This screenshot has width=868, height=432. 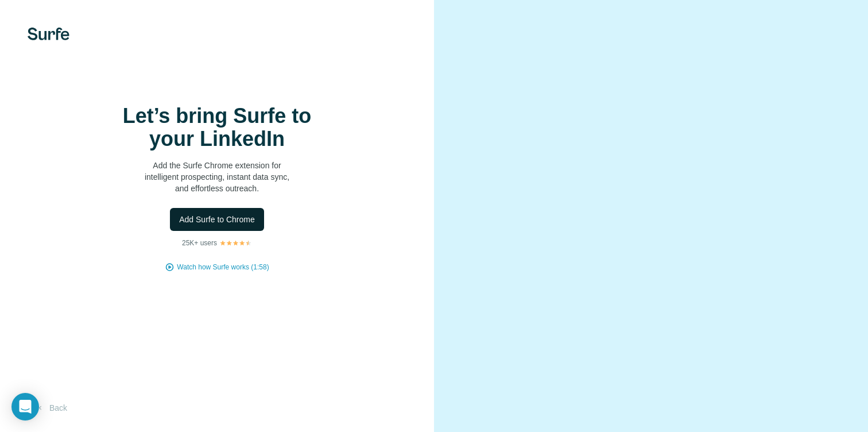 What do you see at coordinates (199, 243) in the screenshot?
I see `p: 25K+ users` at bounding box center [199, 243].